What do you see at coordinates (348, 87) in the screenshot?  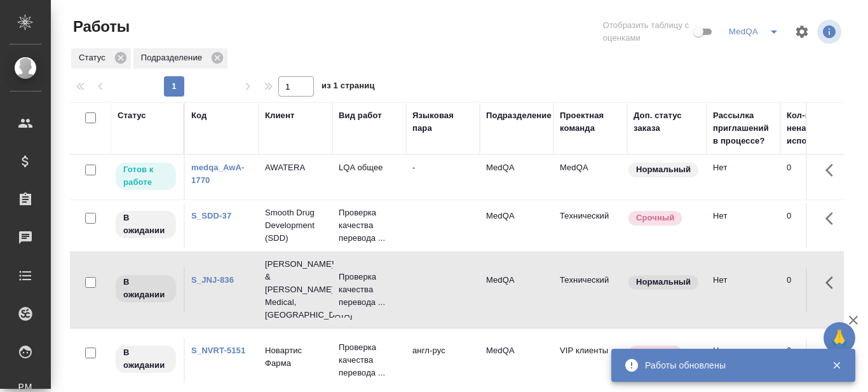 I see `span: из 1 страниц` at bounding box center [348, 87].